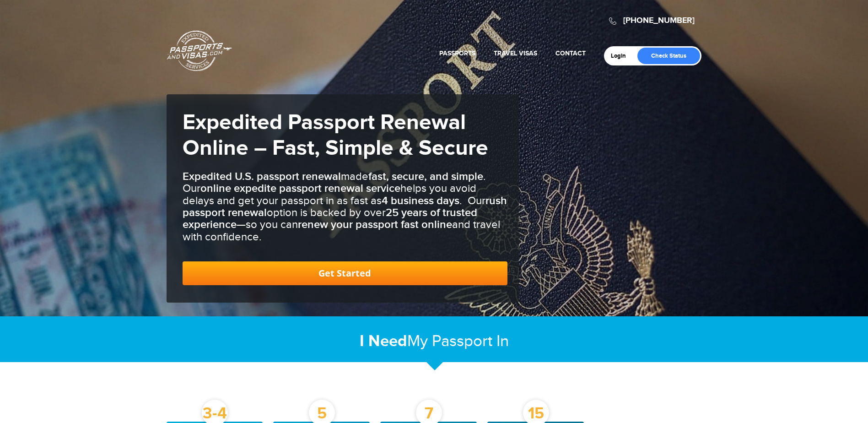  I want to click on h3: made . Our helps you avoid delays and get your passport in as fast as . Our option is backed by o..., so click(345, 207).